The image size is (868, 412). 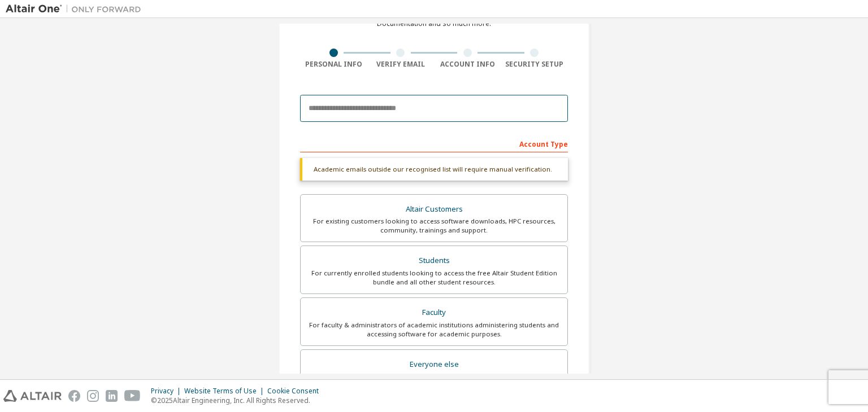 What do you see at coordinates (434, 170) in the screenshot?
I see `div: Academic emails outside our recognised list will require manual verification.` at bounding box center [434, 170].